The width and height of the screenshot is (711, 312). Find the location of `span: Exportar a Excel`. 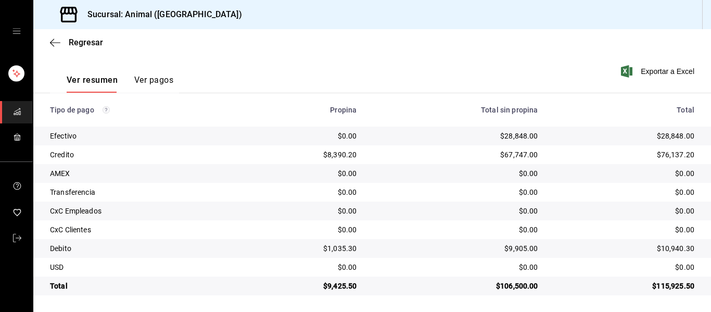

span: Exportar a Excel is located at coordinates (659, 71).